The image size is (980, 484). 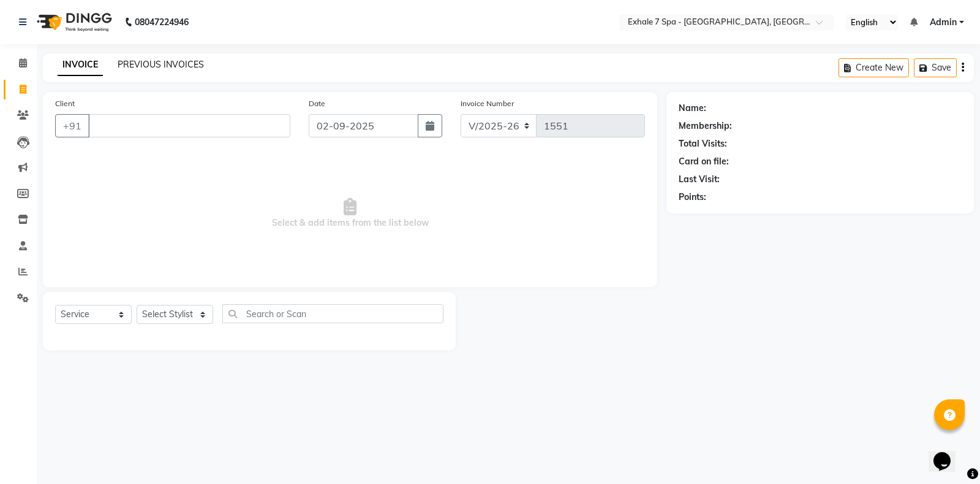 I want to click on button: Create New, so click(x=873, y=68).